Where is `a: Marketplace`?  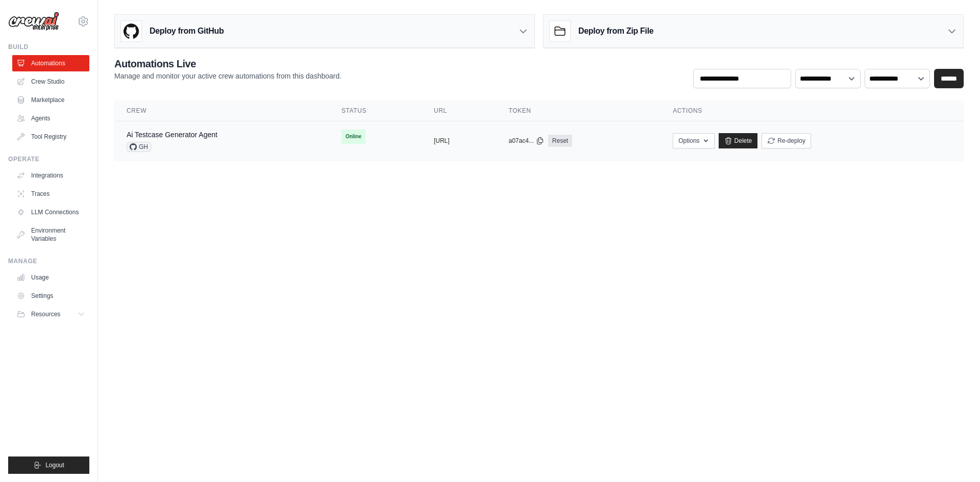 a: Marketplace is located at coordinates (51, 100).